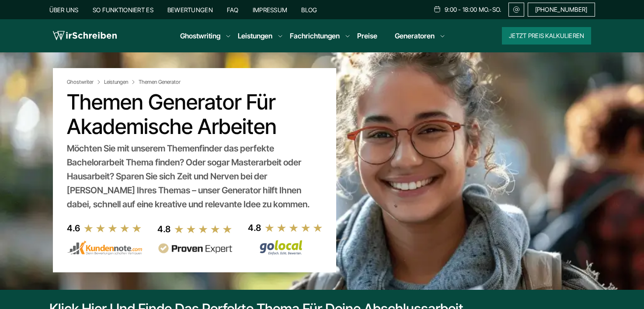 The height and width of the screenshot is (309, 644). I want to click on a: So funktioniert es, so click(123, 10).